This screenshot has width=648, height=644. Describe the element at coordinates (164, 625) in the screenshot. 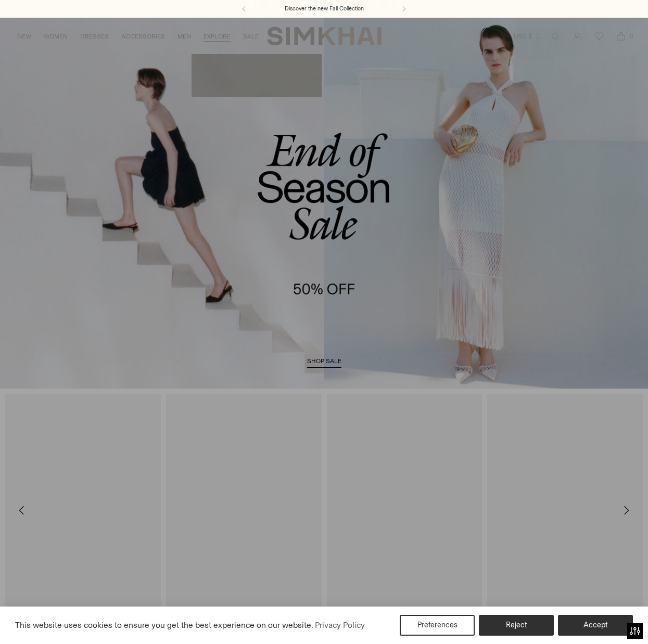

I see `span: This website uses cookies to ensure you get the best experience on our website.` at that location.